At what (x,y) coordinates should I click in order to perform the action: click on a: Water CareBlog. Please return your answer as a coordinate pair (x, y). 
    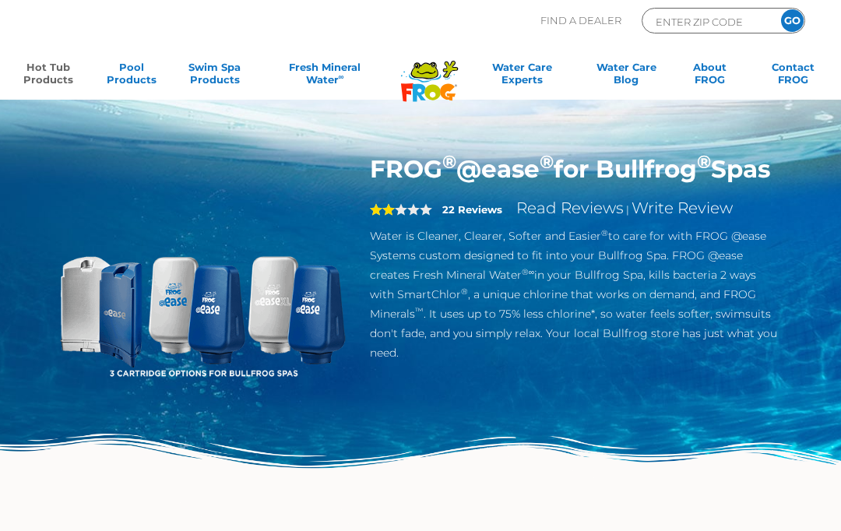
    Looking at the image, I should click on (626, 76).